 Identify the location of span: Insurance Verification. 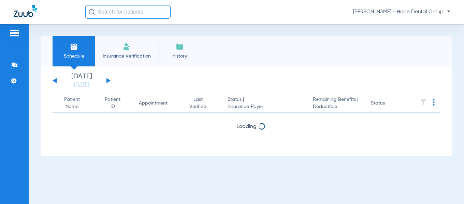
(126, 56).